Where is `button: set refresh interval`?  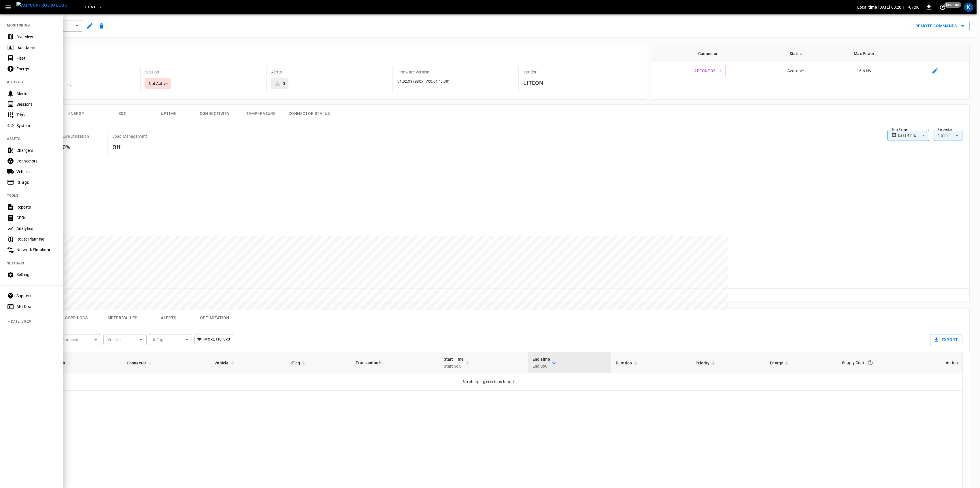 button: set refresh interval is located at coordinates (942, 7).